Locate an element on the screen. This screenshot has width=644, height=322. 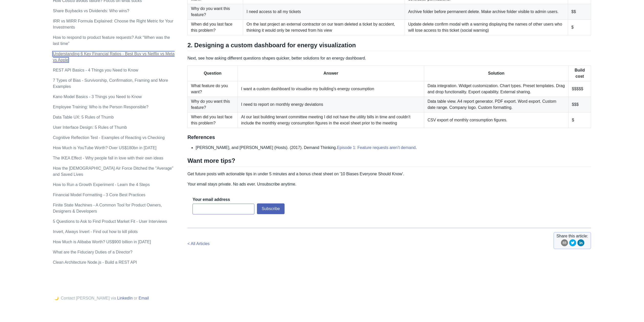
p: Next, see how asking different questions shapes quicker, better solutions for an energy dashboard. is located at coordinates (389, 58).